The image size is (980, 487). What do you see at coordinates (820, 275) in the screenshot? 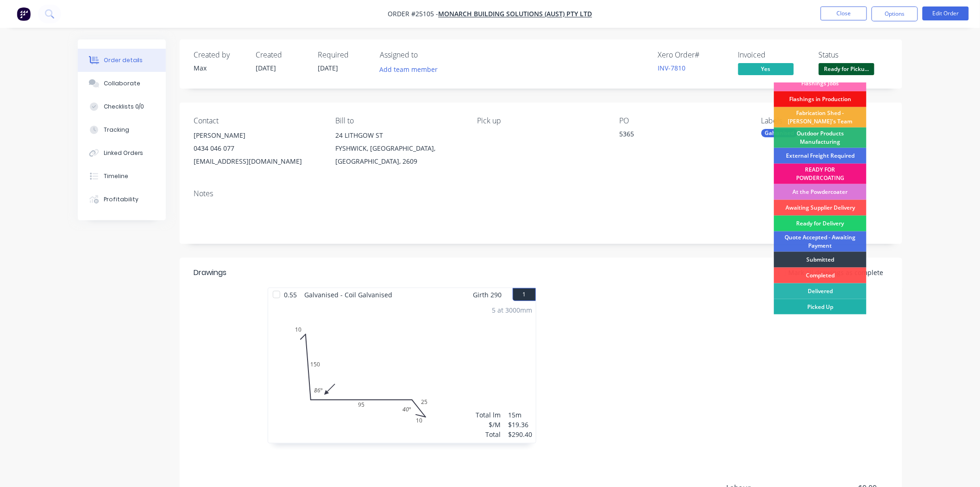
I see `div: Completed` at bounding box center [820, 275].